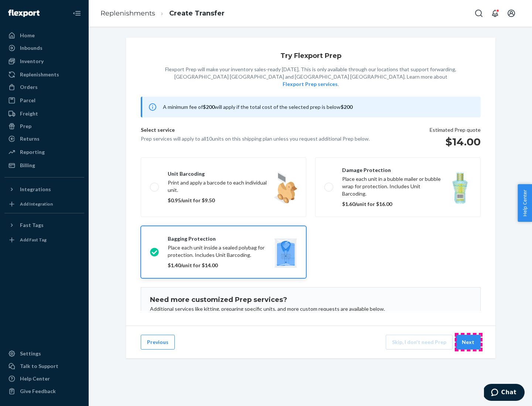 This screenshot has height=406, width=532. Describe the element at coordinates (455, 130) in the screenshot. I see `p: Estimated Prep quote` at that location.